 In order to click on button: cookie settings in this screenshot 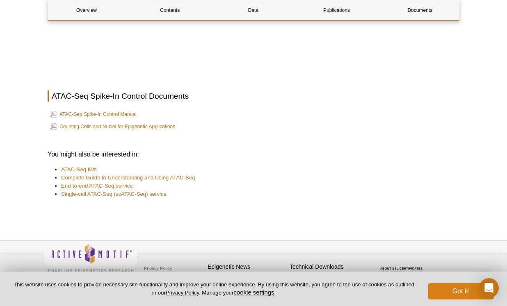, I will do `click(253, 292)`.